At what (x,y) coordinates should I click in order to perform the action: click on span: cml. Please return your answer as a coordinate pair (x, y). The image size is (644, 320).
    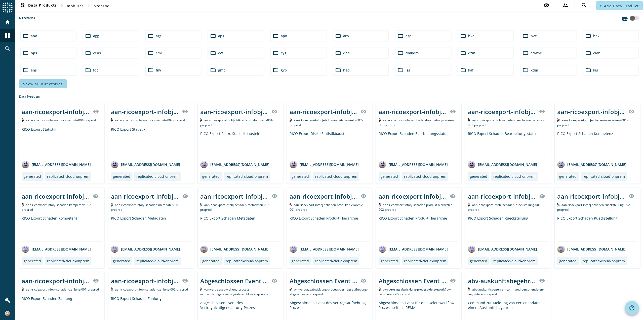
    Looking at the image, I should click on (159, 53).